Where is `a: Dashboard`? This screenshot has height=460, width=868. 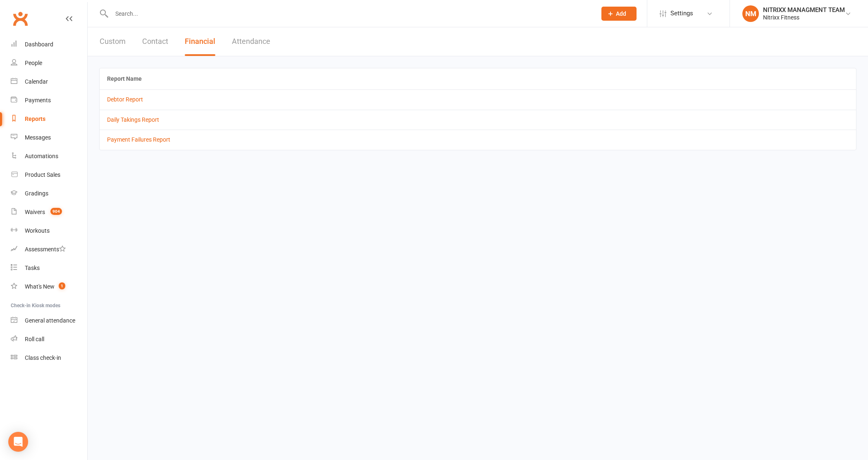
a: Dashboard is located at coordinates (49, 44).